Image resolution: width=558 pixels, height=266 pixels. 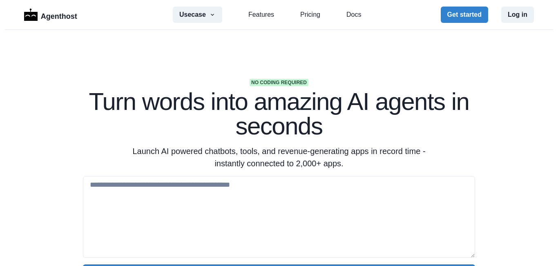 I want to click on button: Get started, so click(x=464, y=15).